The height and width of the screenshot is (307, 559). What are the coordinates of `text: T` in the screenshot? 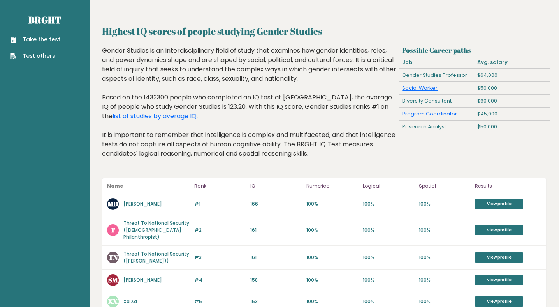 It's located at (113, 229).